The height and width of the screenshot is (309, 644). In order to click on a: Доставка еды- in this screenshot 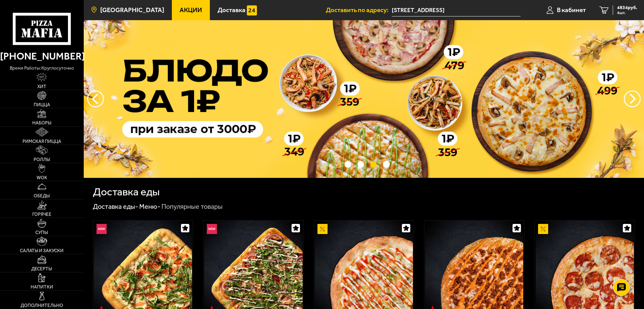, I will do `click(115, 207)`.